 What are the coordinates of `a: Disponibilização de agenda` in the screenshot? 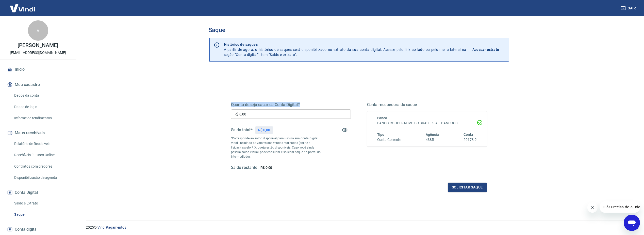 It's located at (41, 178).